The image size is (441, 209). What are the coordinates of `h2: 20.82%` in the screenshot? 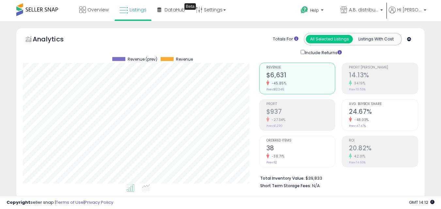 It's located at (383, 149).